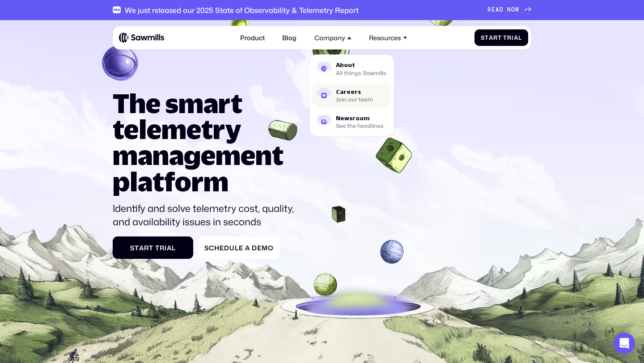 Image resolution: width=644 pixels, height=363 pixels. Describe the element at coordinates (270, 248) in the screenshot. I see `span: o` at that location.